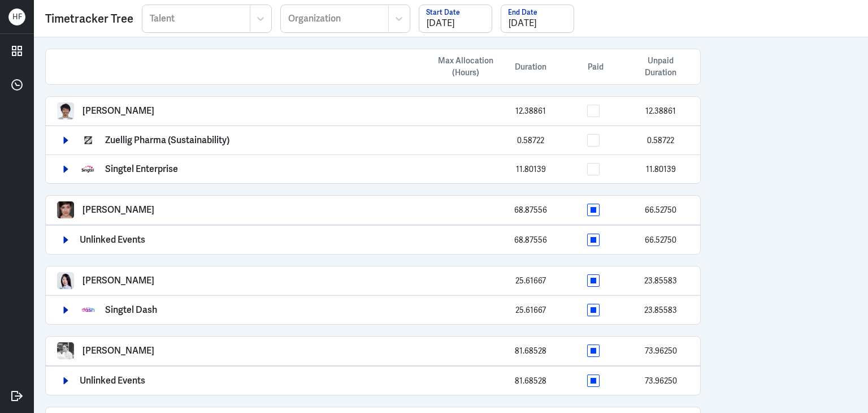 This screenshot has width=868, height=413. Describe the element at coordinates (65, 351) in the screenshot. I see `img: Gilang Aditya` at that location.